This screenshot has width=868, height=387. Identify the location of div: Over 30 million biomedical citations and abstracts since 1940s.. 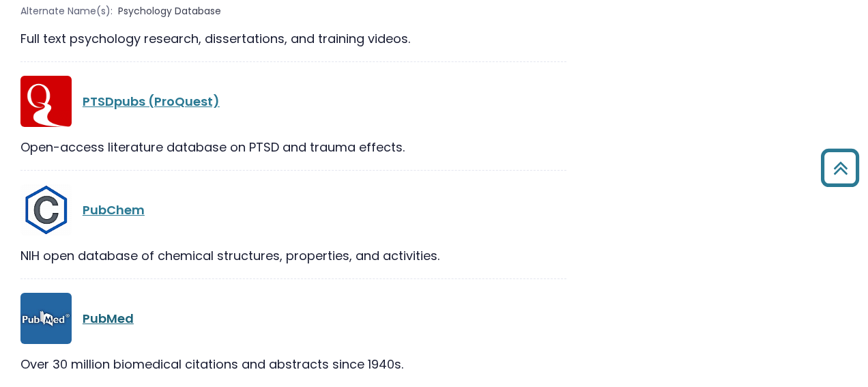
(293, 364).